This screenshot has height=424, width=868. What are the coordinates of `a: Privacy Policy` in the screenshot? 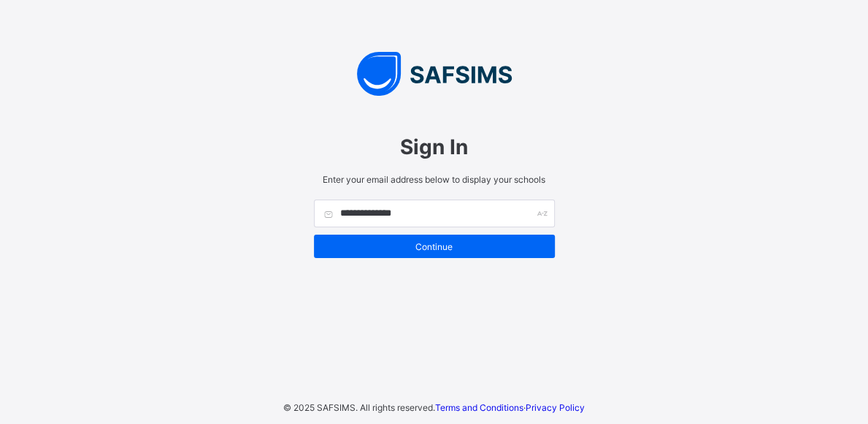 It's located at (555, 407).